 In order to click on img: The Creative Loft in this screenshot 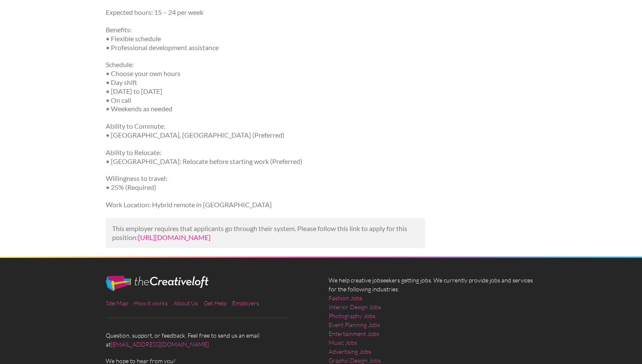, I will do `click(157, 283)`.